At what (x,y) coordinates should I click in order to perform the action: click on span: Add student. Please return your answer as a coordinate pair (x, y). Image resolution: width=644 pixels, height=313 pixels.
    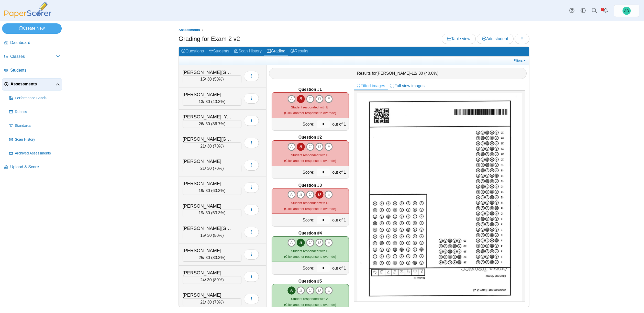
    Looking at the image, I should click on (495, 39).